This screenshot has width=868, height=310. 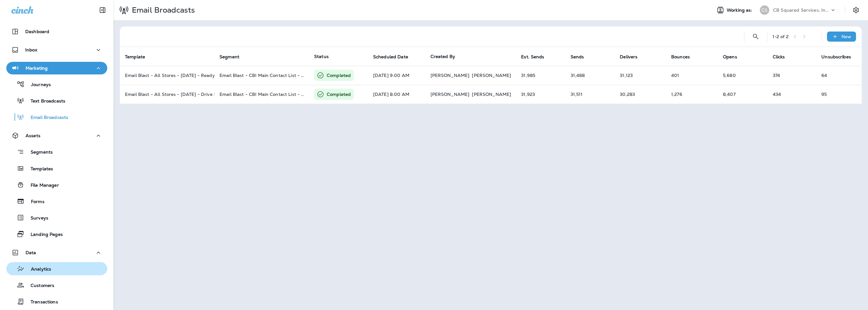 I want to click on button: Assets, so click(x=57, y=135).